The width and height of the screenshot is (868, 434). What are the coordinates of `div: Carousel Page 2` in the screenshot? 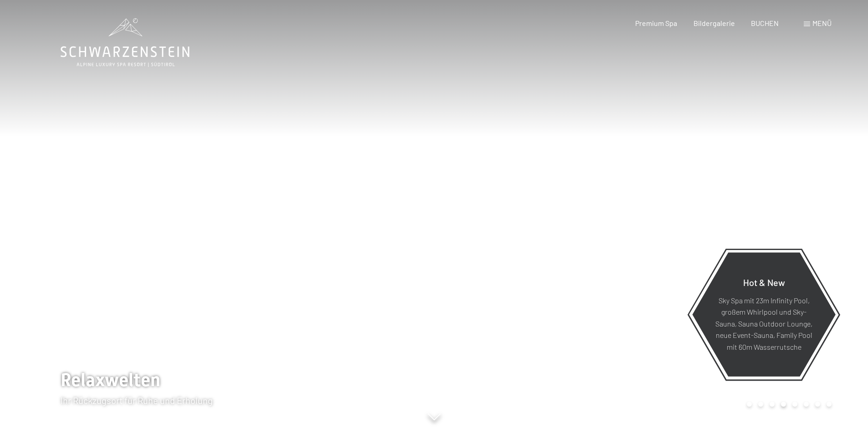 It's located at (760, 404).